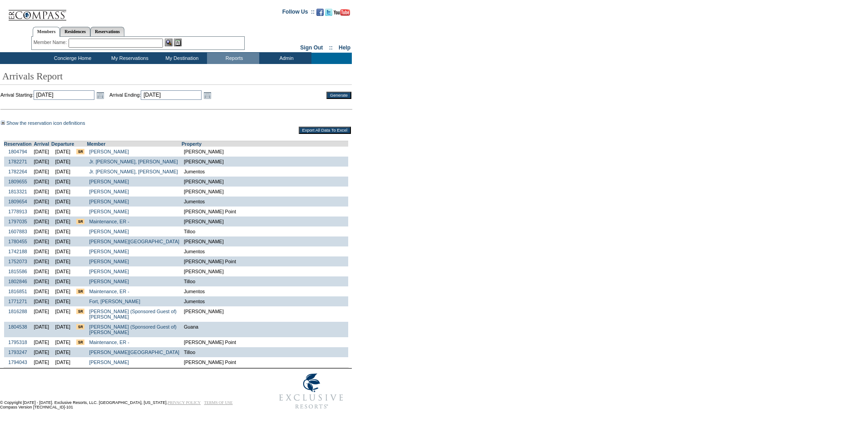 Image resolution: width=868 pixels, height=433 pixels. Describe the element at coordinates (18, 353) in the screenshot. I see `a: 1793247` at that location.